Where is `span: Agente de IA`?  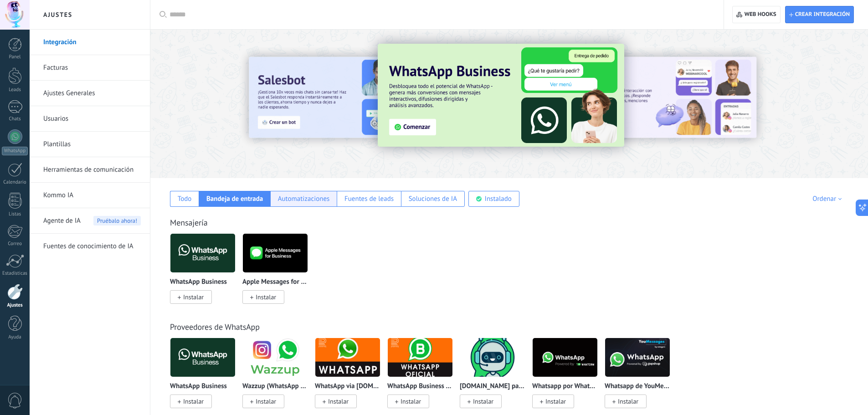 span: Agente de IA is located at coordinates (62, 221).